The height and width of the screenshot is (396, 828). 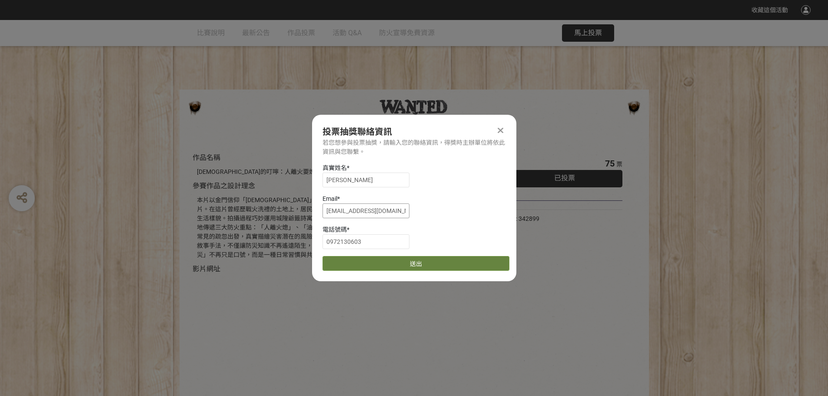 What do you see at coordinates (211, 33) in the screenshot?
I see `span: 比賽說明` at bounding box center [211, 33].